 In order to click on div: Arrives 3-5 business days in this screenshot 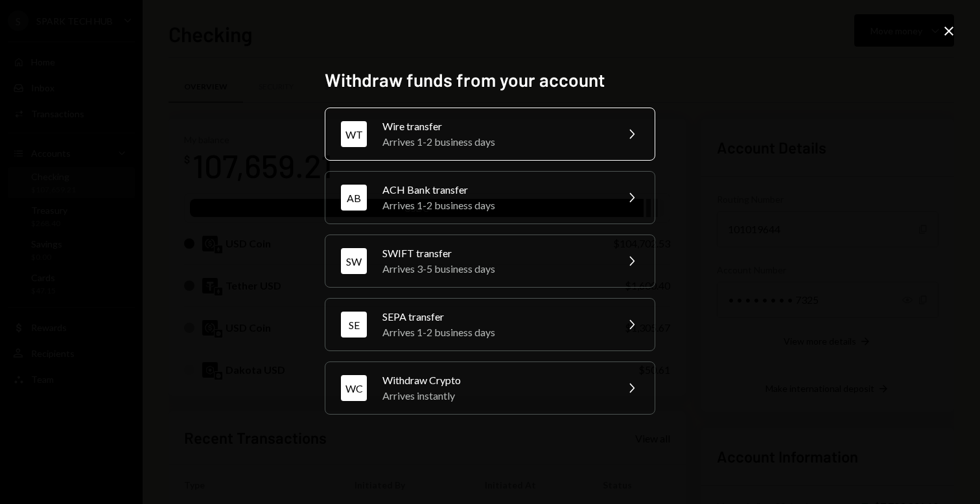, I will do `click(495, 269)`.